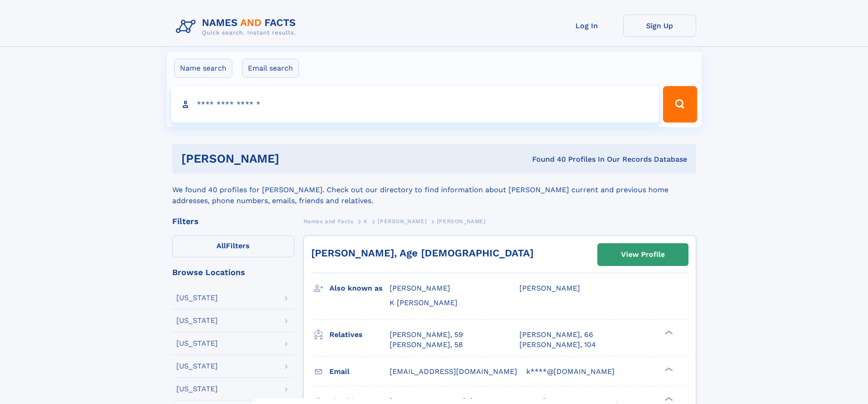  Describe the element at coordinates (660, 26) in the screenshot. I see `a: Sign Up` at that location.